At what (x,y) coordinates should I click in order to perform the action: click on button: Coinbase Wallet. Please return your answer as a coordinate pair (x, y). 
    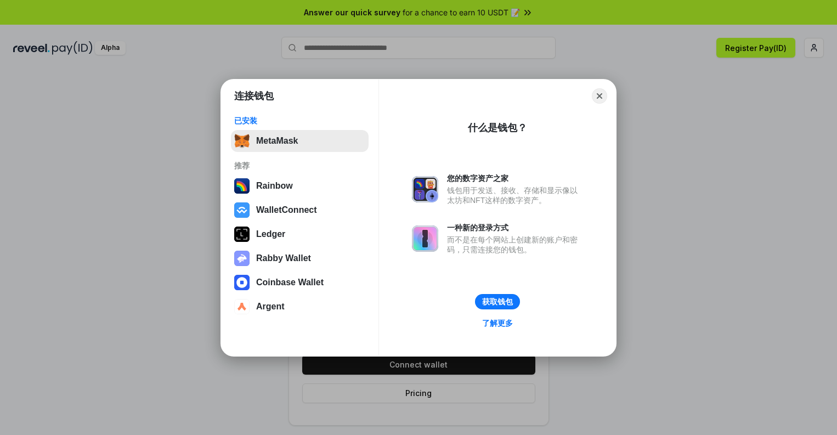
    Looking at the image, I should click on (299, 282).